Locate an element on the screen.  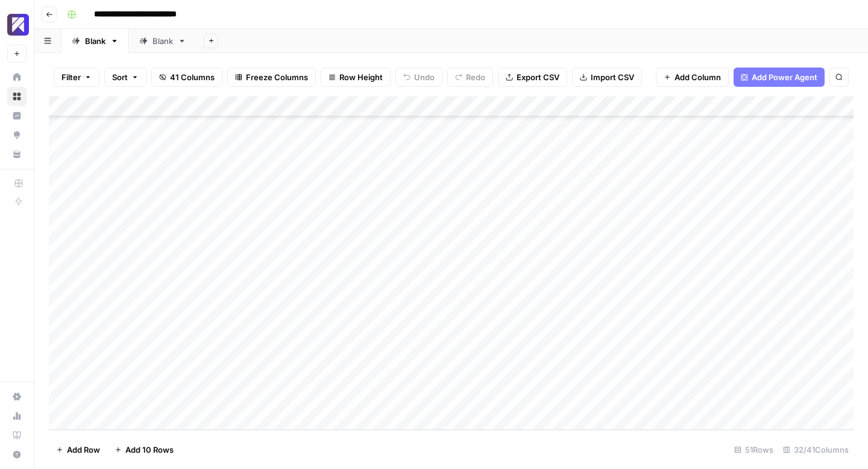
button: Undo is located at coordinates (419, 77).